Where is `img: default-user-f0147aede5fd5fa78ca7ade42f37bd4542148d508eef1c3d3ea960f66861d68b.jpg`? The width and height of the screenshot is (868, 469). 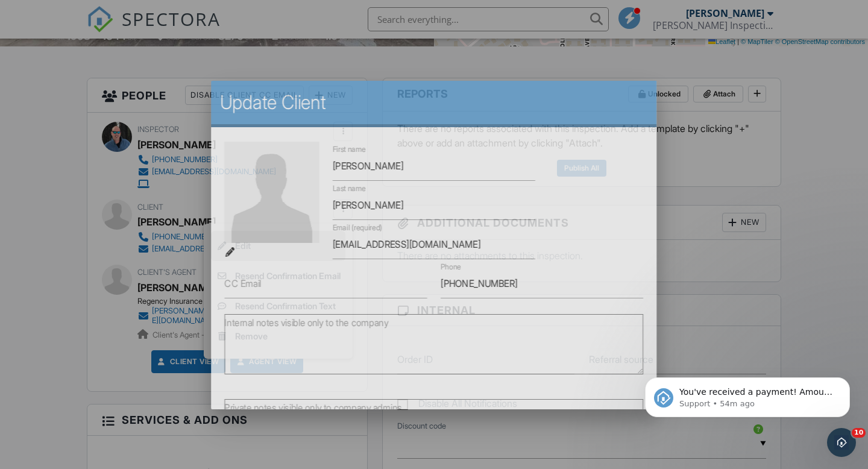
img: default-user-f0147aede5fd5fa78ca7ade42f37bd4542148d508eef1c3d3ea960f66861d68b.jpg is located at coordinates (272, 192).